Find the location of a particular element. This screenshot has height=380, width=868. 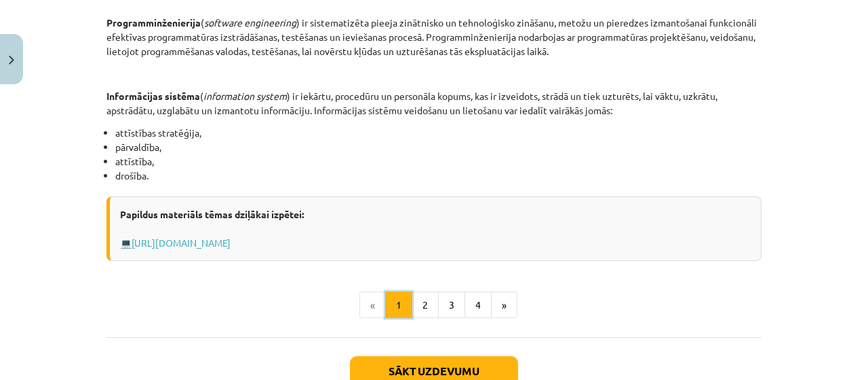

li: drošība. is located at coordinates (438, 176).